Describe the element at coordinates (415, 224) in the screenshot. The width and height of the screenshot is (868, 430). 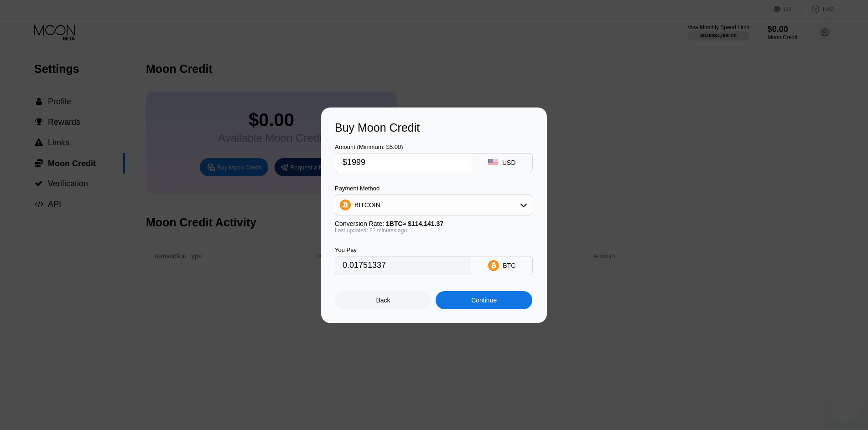
I see `span: 1 BTC ≈ $114,141.37` at that location.